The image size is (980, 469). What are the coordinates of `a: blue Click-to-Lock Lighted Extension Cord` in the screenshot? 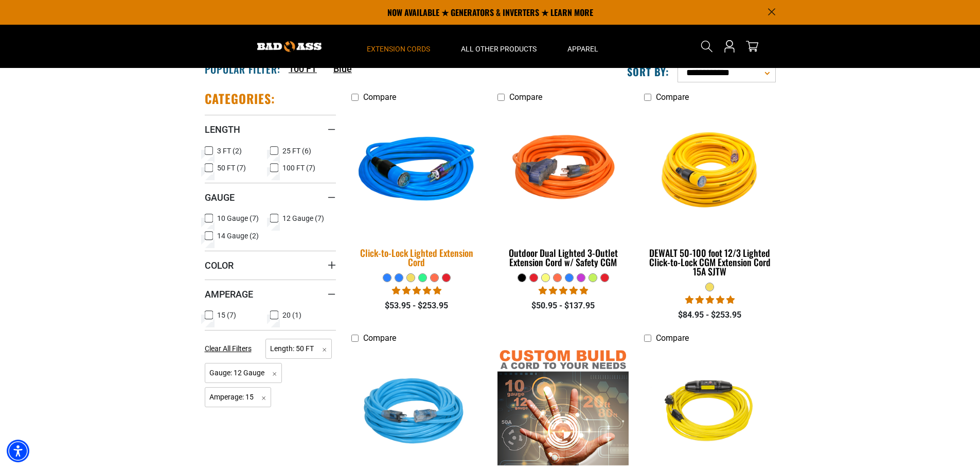 It's located at (417, 190).